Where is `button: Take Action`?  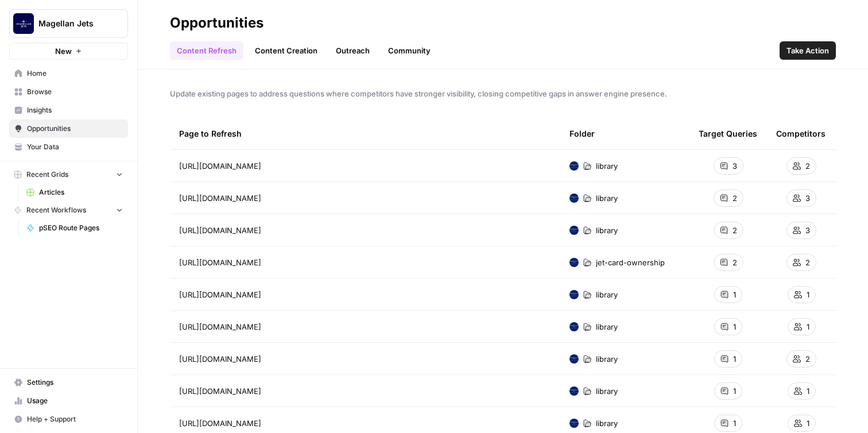
button: Take Action is located at coordinates (808, 51).